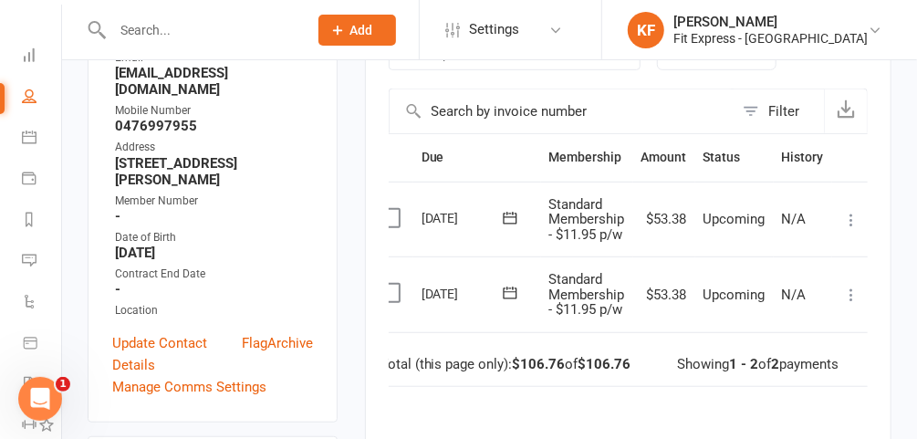 The height and width of the screenshot is (439, 917). What do you see at coordinates (42, 180) in the screenshot?
I see `a: Payments` at bounding box center [42, 180].